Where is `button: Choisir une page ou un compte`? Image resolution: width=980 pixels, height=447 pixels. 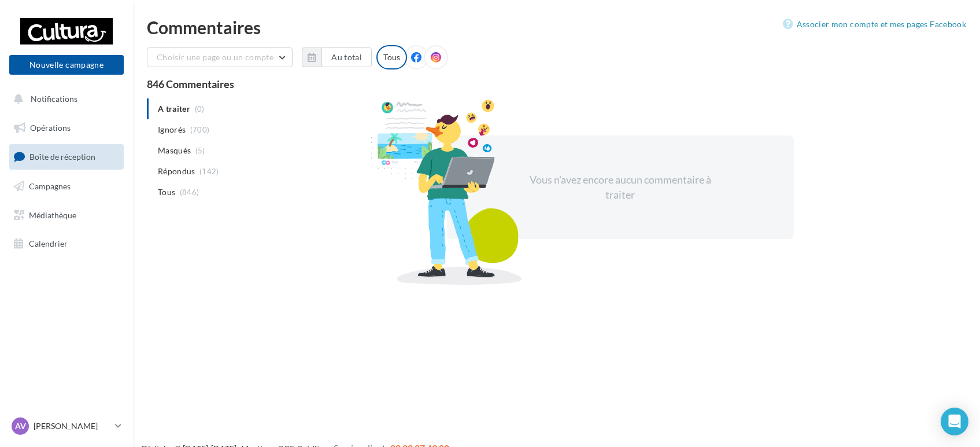 button: Choisir une page ou un compte is located at coordinates (219, 57).